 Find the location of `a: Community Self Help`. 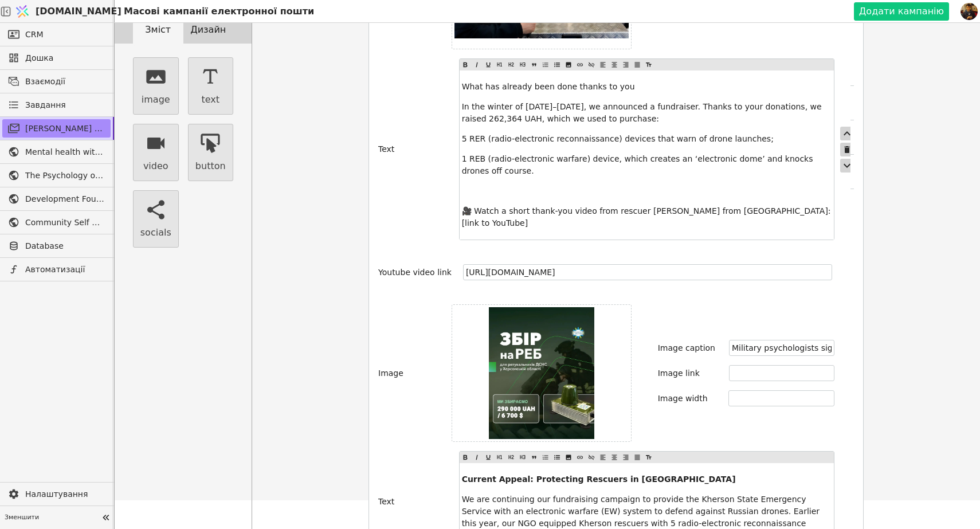

a: Community Self Help is located at coordinates (56, 222).